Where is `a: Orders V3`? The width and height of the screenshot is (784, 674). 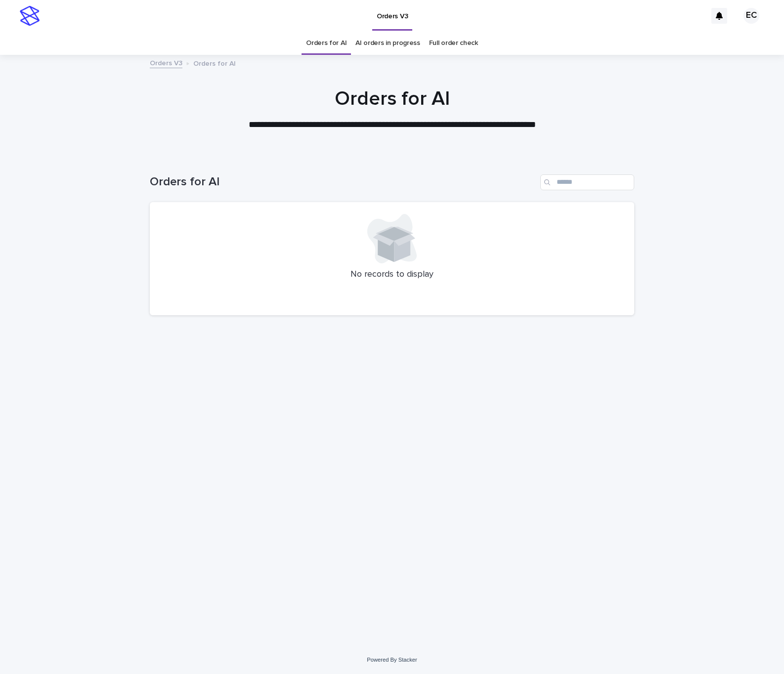
a: Orders V3 is located at coordinates (166, 62).